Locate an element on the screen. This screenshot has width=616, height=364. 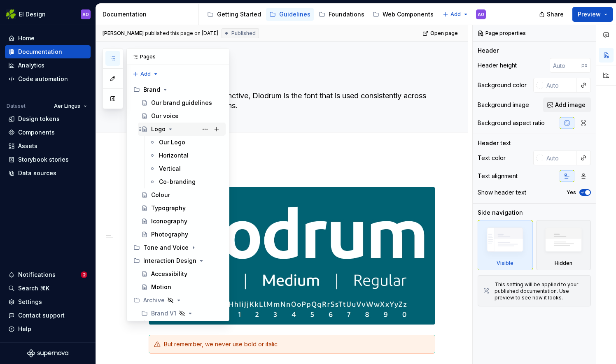
a: Design tokens is located at coordinates (48, 119).